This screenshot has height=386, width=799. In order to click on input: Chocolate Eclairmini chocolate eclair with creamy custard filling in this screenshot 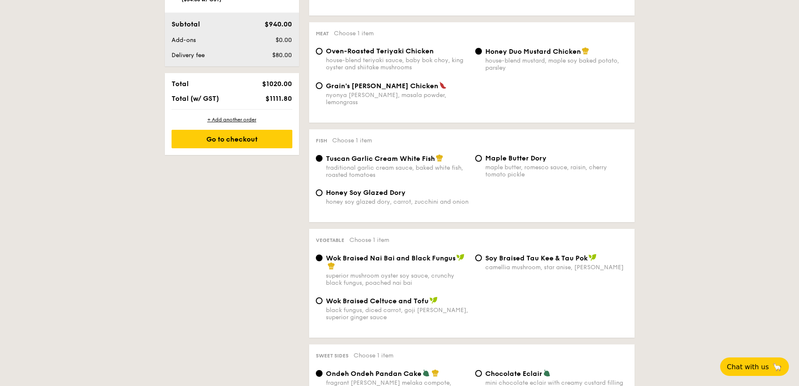, I will do `click(479, 373)`.